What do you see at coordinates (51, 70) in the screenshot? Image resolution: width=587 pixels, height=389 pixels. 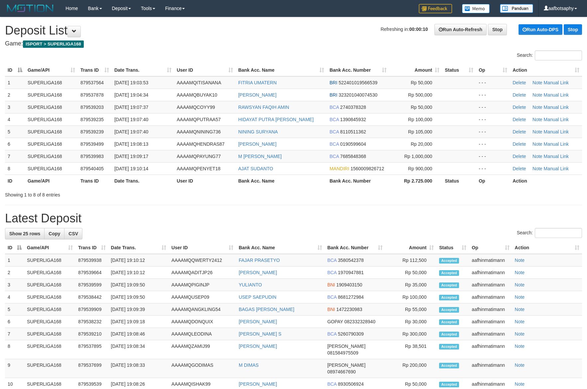 I see `th: Game/API: activate to sort column ascending` at bounding box center [51, 70].